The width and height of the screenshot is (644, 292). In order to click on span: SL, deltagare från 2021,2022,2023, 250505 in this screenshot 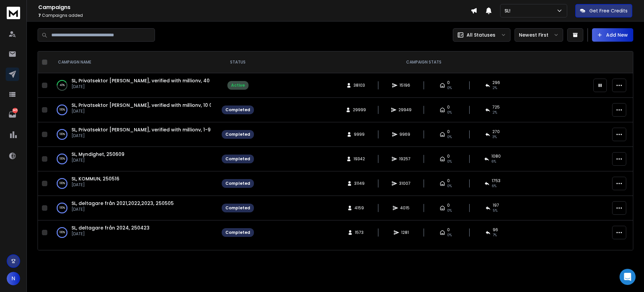, I will do `click(122, 203)`.